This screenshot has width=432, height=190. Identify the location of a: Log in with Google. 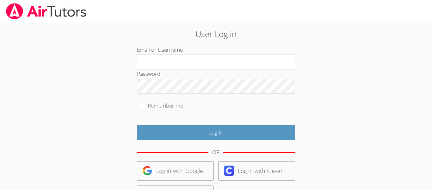
(175, 170).